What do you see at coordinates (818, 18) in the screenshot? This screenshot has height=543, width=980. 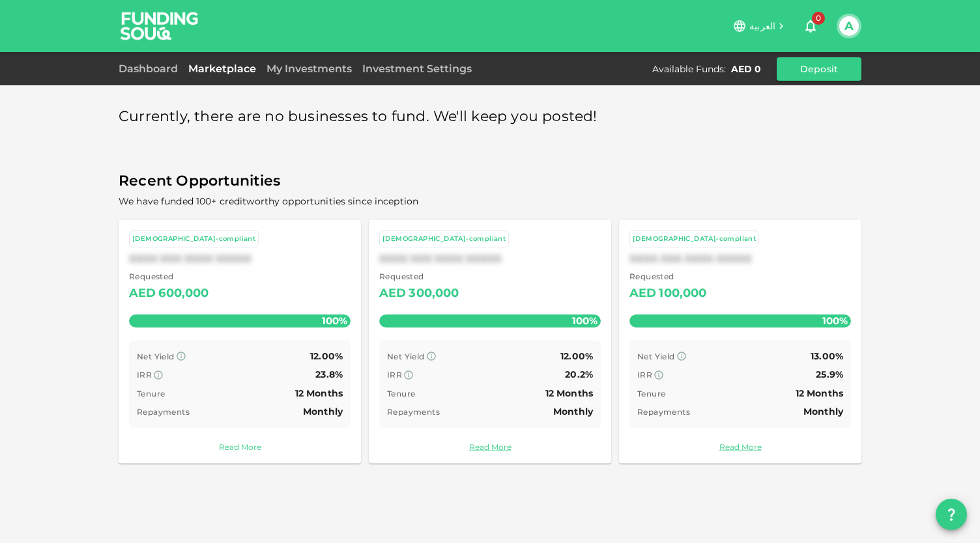 I see `span: 0` at bounding box center [818, 18].